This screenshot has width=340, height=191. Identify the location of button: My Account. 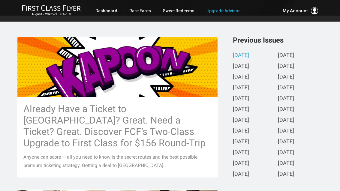
(301, 11).